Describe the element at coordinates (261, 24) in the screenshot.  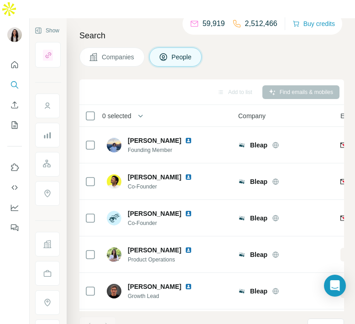
I see `p: 2,512,466` at that location.